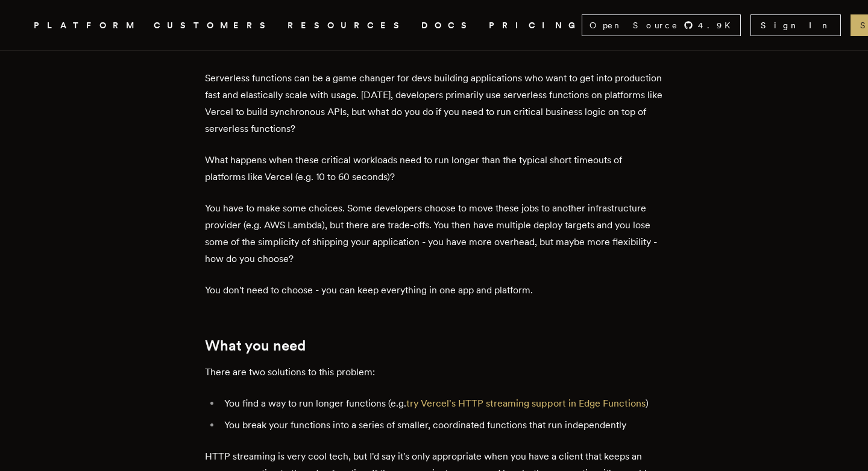 This screenshot has width=868, height=471. Describe the element at coordinates (348, 25) in the screenshot. I see `button: RESOURCES` at that location.